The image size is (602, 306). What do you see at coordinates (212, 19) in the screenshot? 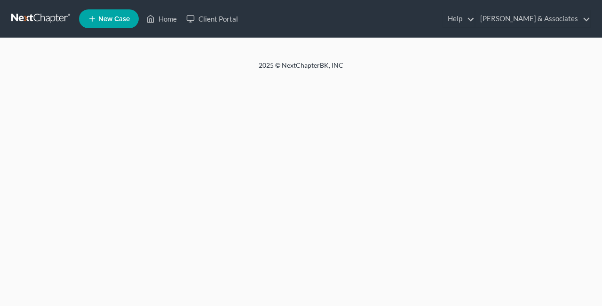
I see `a: Client Portal` at bounding box center [212, 19].